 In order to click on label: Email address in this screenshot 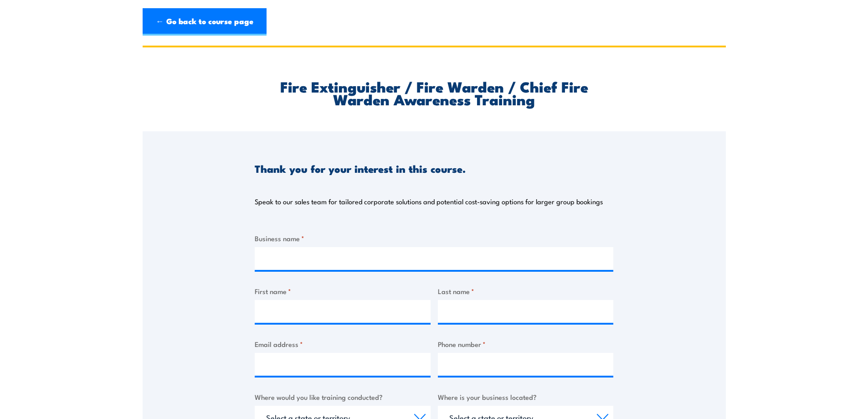, I will do `click(343, 344)`.